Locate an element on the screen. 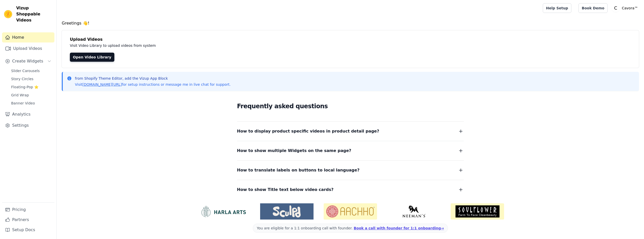 The image size is (644, 239). a: Analytics is located at coordinates (28, 114).